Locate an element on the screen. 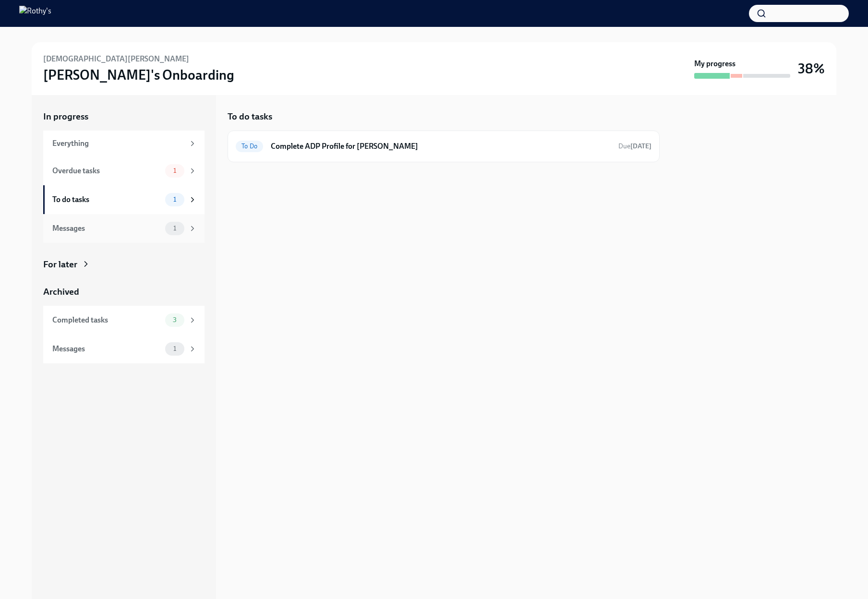 The image size is (868, 599). strong: My progress is located at coordinates (714, 64).